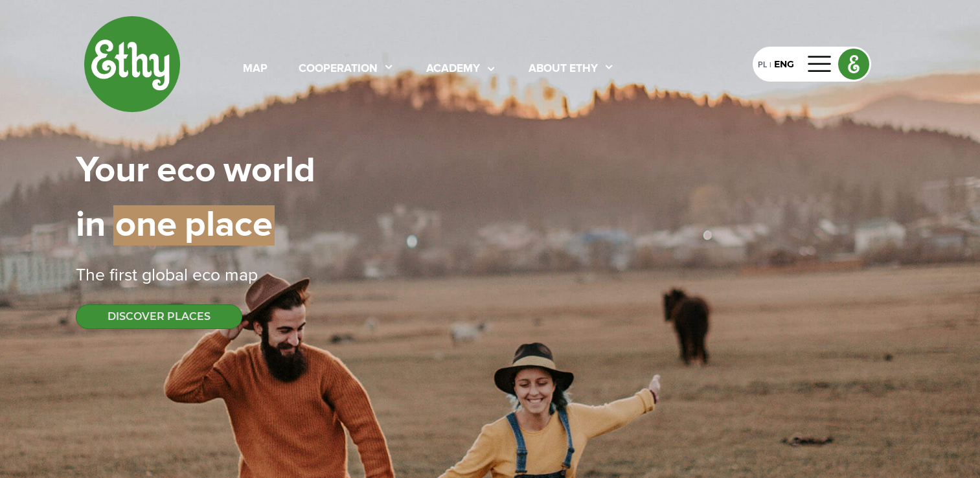 This screenshot has height=478, width=980. Describe the element at coordinates (186, 171) in the screenshot. I see `span: eco` at that location.